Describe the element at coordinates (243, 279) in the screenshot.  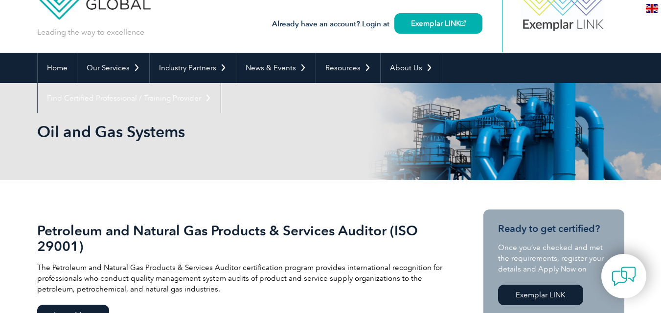
I see `p: The Petroleum and Natural Gas Products & Services Auditor certification program provides internat...` at that location.